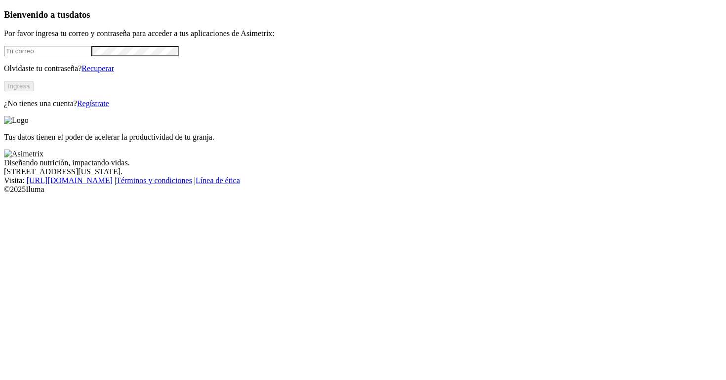 This screenshot has height=380, width=726. I want to click on h3: Bienvenido a tus, so click(363, 15).